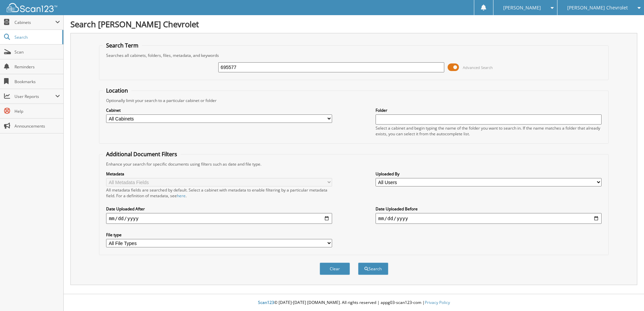 Image resolution: width=644 pixels, height=311 pixels. I want to click on span: User Reports, so click(35, 96).